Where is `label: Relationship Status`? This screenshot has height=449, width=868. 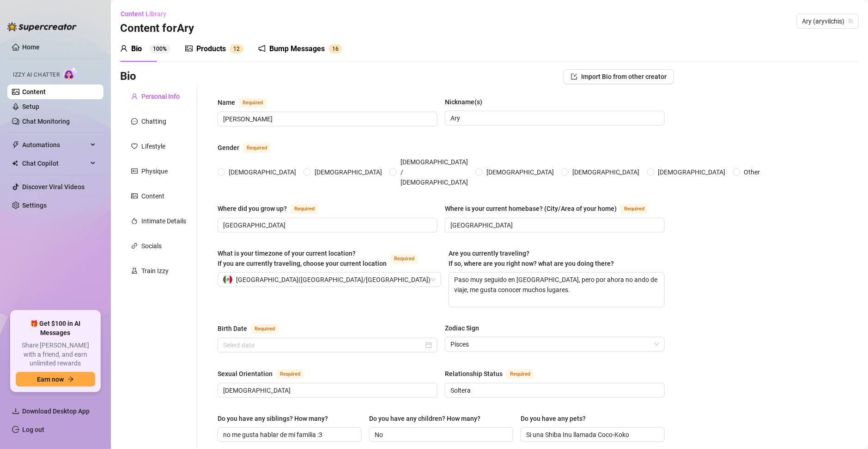
label: Relationship Status is located at coordinates (494, 374).